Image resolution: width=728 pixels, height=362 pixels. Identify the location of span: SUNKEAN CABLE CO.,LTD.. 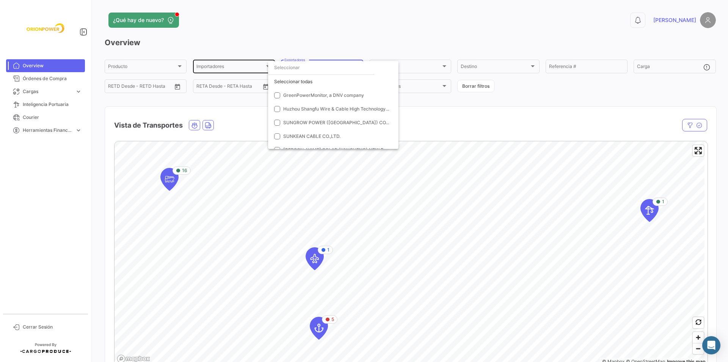
(312, 136).